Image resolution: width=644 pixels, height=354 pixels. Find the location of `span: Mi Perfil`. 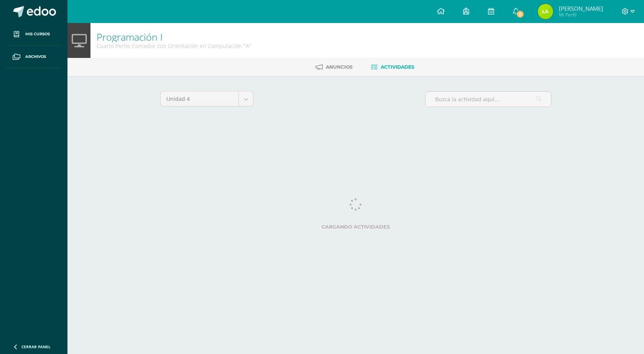

span: Mi Perfil is located at coordinates (581, 14).